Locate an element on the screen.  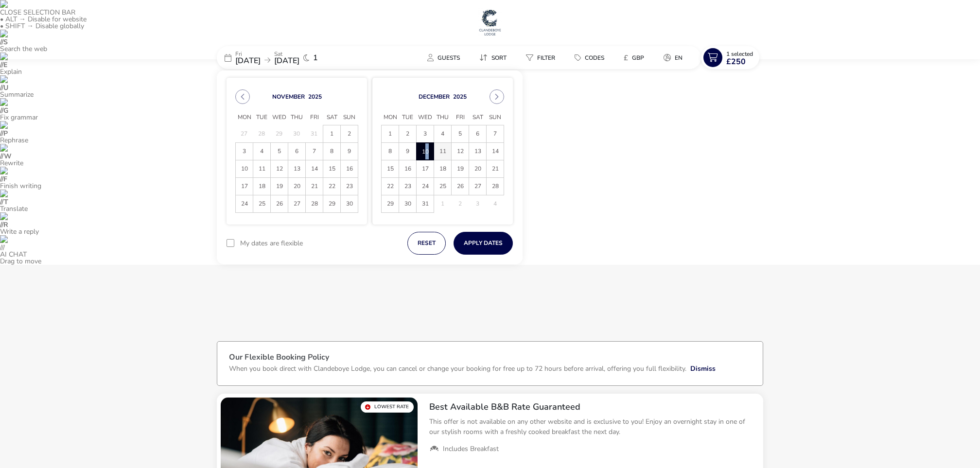
div: Best Available B&B Rate GuaranteedThis offer is not available on any other website and is exclusi... is located at coordinates (592, 428).